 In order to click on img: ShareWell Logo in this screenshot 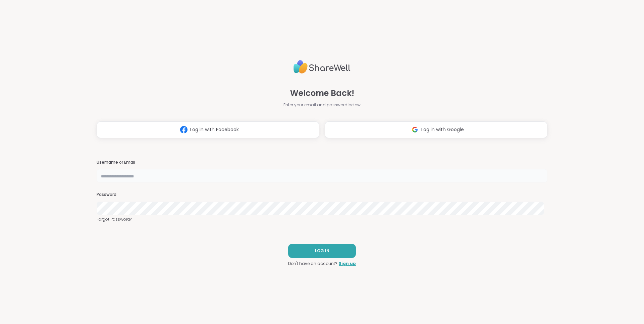, I will do `click(322, 67)`.